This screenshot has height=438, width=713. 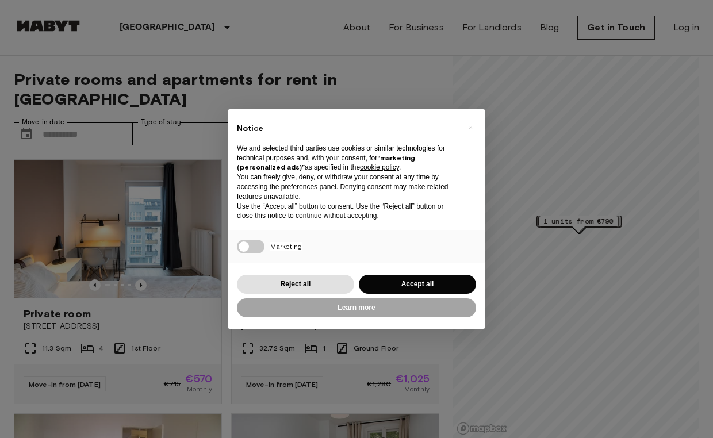 What do you see at coordinates (347, 129) in the screenshot?
I see `h2: Notice` at bounding box center [347, 129].